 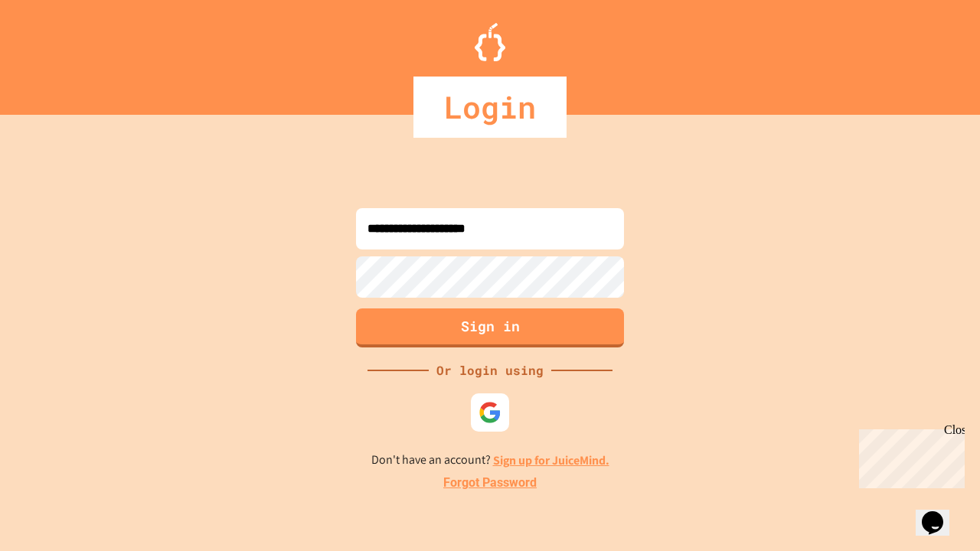 I want to click on img: Logo.svg, so click(x=490, y=42).